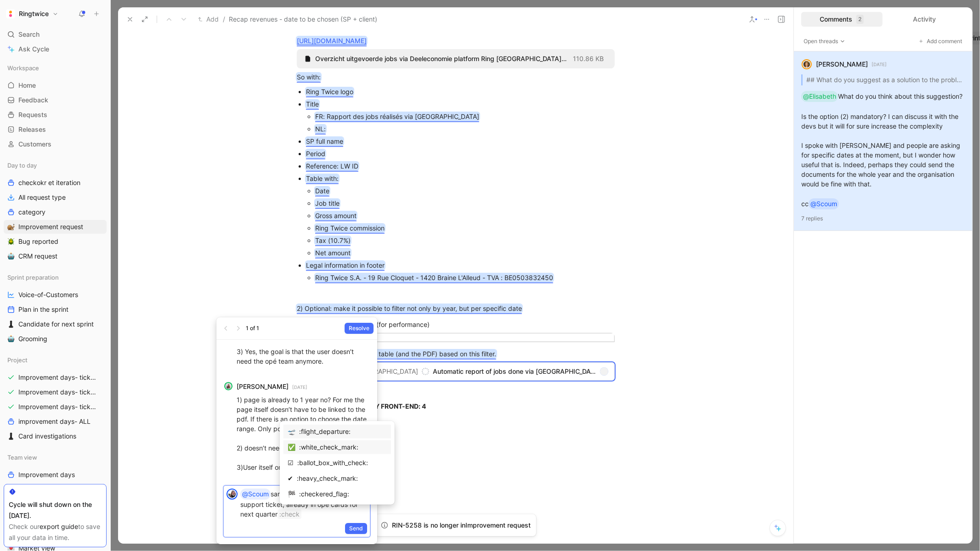 Image resolution: width=980 pixels, height=551 pixels. What do you see at coordinates (359, 328) in the screenshot?
I see `button: Resolve` at bounding box center [359, 328].